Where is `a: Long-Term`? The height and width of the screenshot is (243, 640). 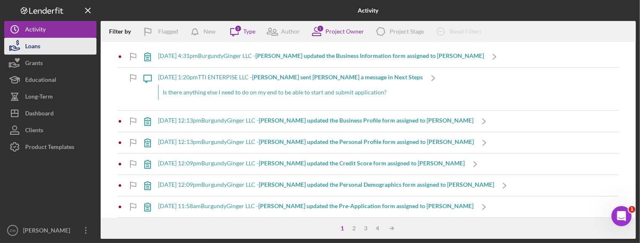
a: Long-Term is located at coordinates (50, 96).